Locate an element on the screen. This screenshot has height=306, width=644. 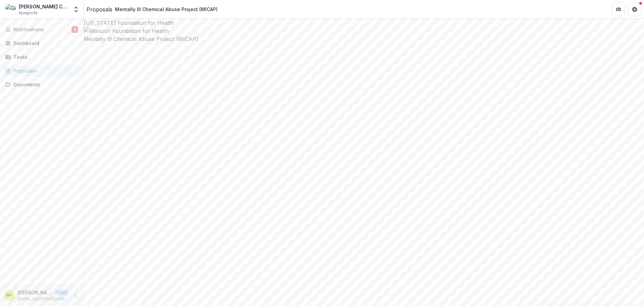
button: Notifications6 is located at coordinates (42, 30).